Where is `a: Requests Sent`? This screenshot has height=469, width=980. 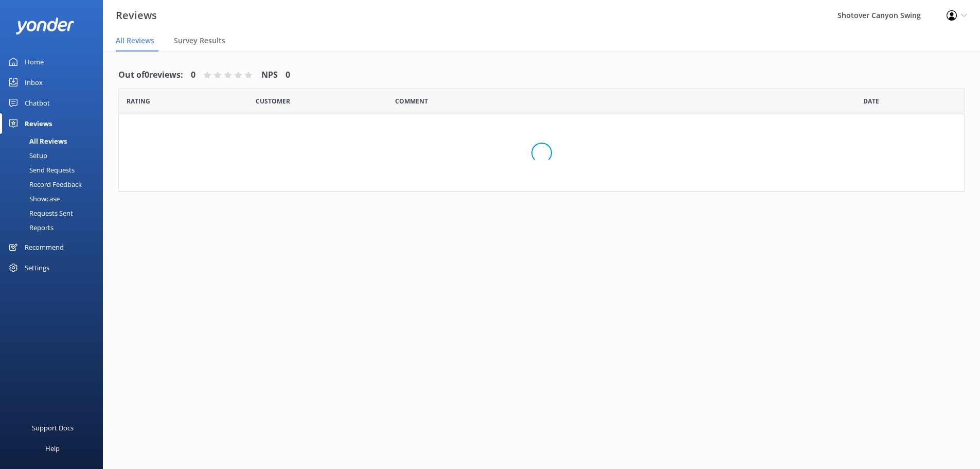 a: Requests Sent is located at coordinates (54, 213).